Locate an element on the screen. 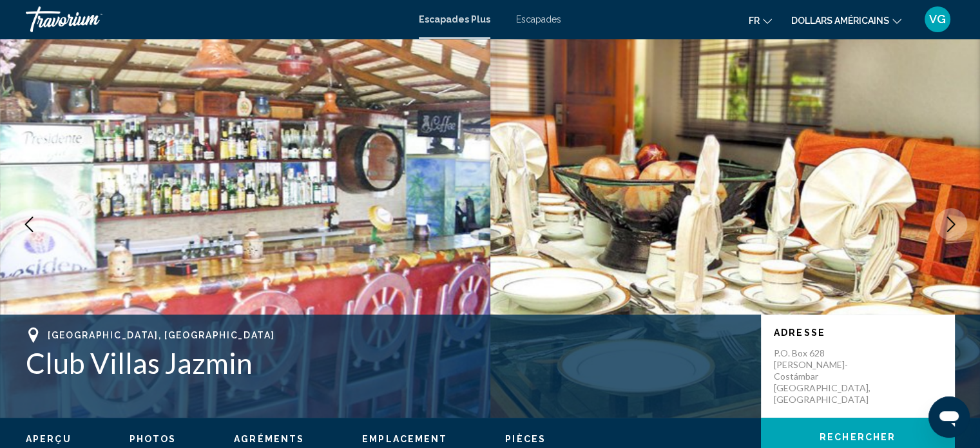 The image size is (980, 448). span: Pièces is located at coordinates (525, 439).